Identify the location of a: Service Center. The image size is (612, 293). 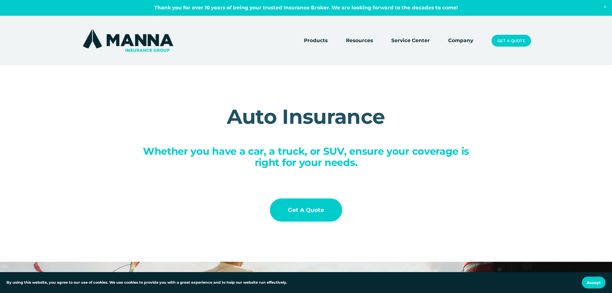
(411, 41).